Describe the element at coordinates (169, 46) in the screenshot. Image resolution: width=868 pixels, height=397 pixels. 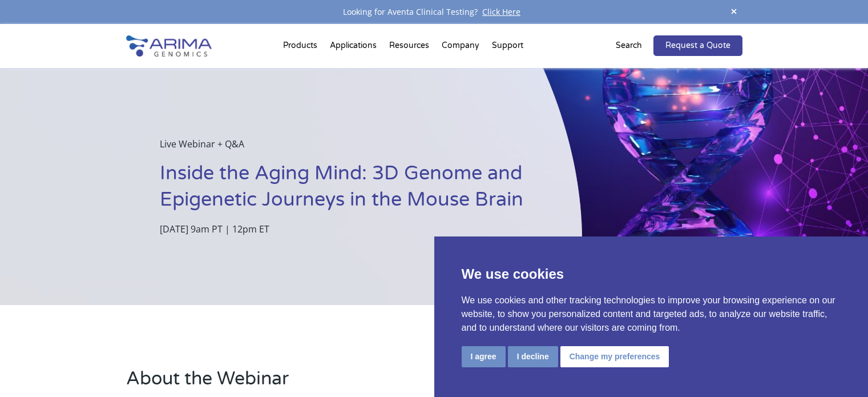
I see `img: Arima-Genomics-logo` at that location.